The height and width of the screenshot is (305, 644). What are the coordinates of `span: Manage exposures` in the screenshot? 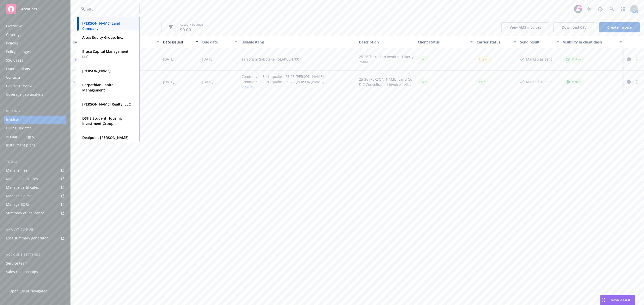 It's located at (35, 179).